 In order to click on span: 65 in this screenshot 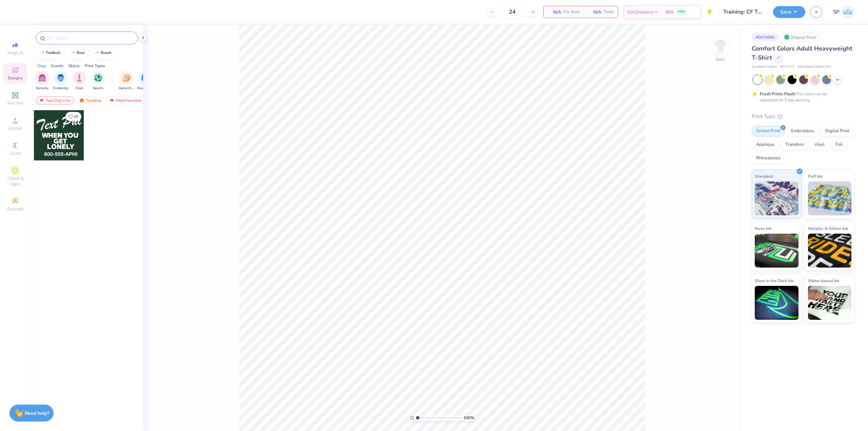, I will do `click(76, 117)`.